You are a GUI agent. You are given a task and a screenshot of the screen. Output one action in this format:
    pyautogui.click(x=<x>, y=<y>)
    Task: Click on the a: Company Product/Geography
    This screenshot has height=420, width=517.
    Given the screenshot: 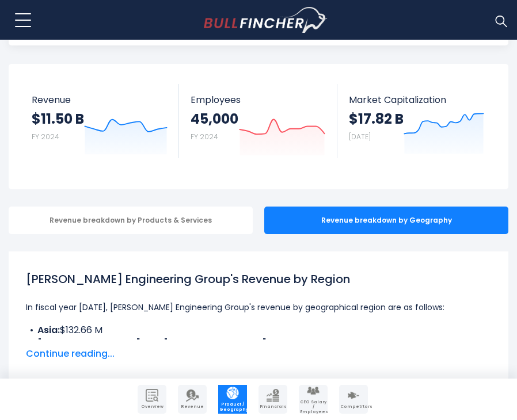 What is the action you would take?
    pyautogui.click(x=232, y=399)
    